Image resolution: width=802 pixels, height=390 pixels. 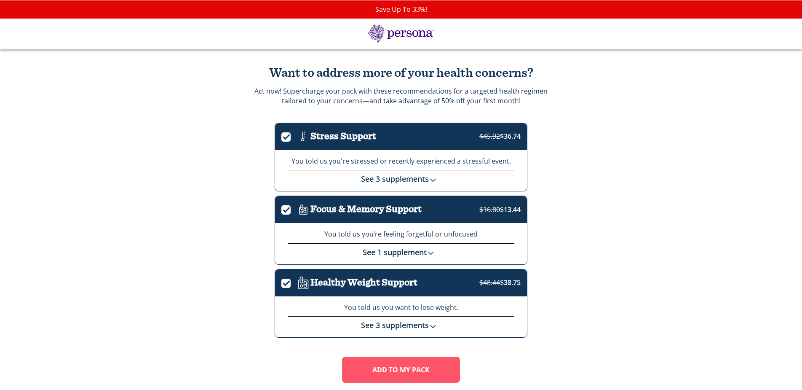 What do you see at coordinates (490, 282) in the screenshot?
I see `strike: $48.44` at bounding box center [490, 282].